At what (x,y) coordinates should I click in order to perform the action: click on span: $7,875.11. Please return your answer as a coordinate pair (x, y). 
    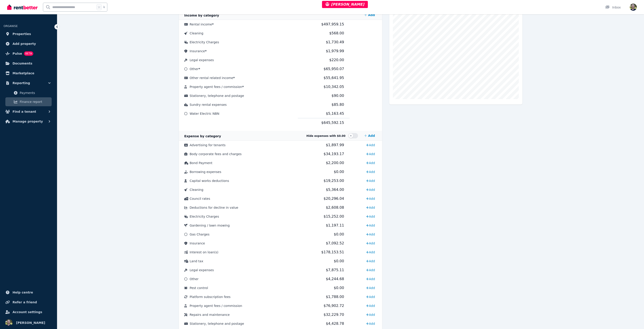
    Looking at the image, I should click on (335, 270).